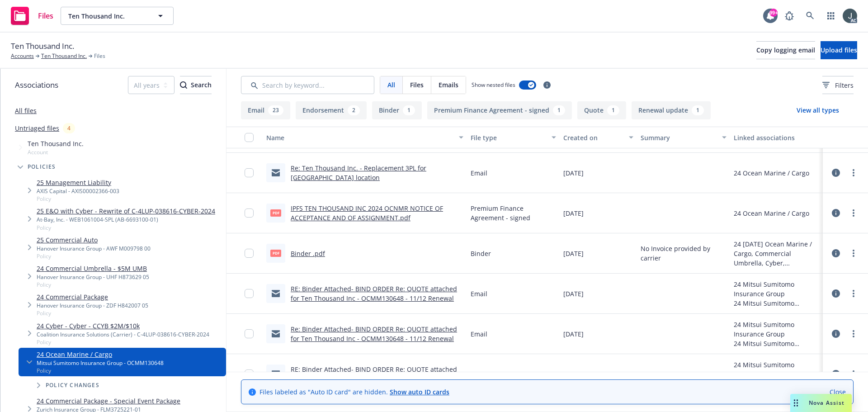 The height and width of the screenshot is (412, 868). I want to click on a: Report a Bug, so click(790, 16).